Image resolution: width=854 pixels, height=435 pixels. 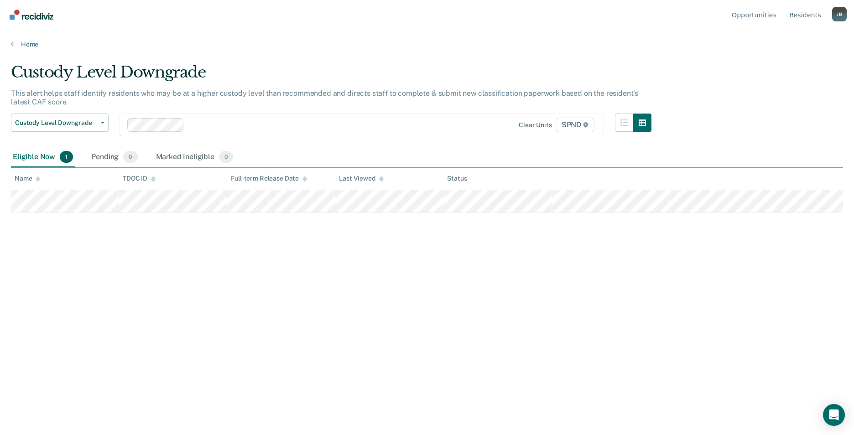 I want to click on div: J B, so click(x=840, y=14).